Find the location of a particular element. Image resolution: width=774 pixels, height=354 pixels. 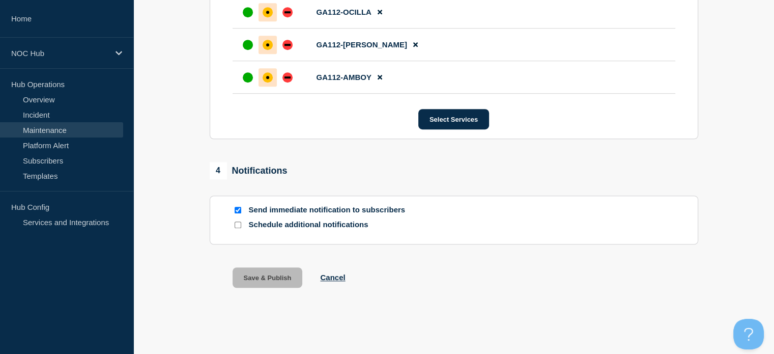

div: Notifications is located at coordinates (248, 170).